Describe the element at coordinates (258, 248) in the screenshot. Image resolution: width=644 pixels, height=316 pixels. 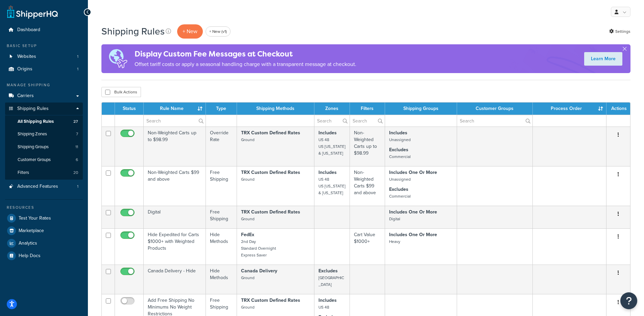
I see `small: 2nd Day Standard Overnight Express Saver` at that location.